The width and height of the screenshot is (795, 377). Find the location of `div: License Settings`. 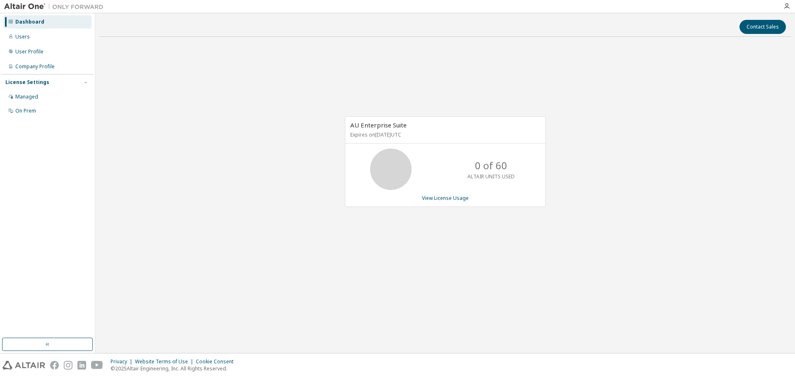

div: License Settings is located at coordinates (27, 82).